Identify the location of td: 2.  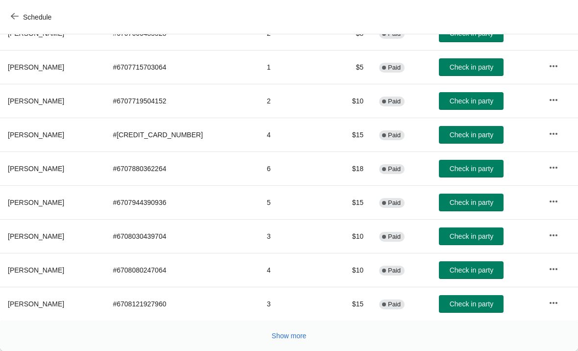
(294, 100).